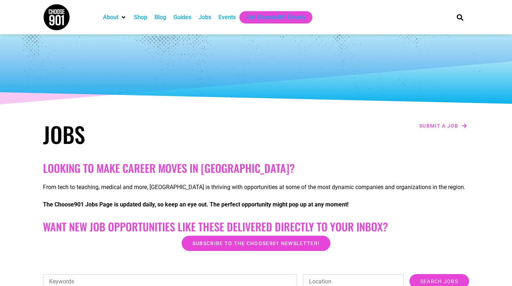 The image size is (512, 286). What do you see at coordinates (256, 227) in the screenshot?
I see `h2: Want New Job Opportunities like these Delivered Directly to your Inbox?` at bounding box center [256, 227].